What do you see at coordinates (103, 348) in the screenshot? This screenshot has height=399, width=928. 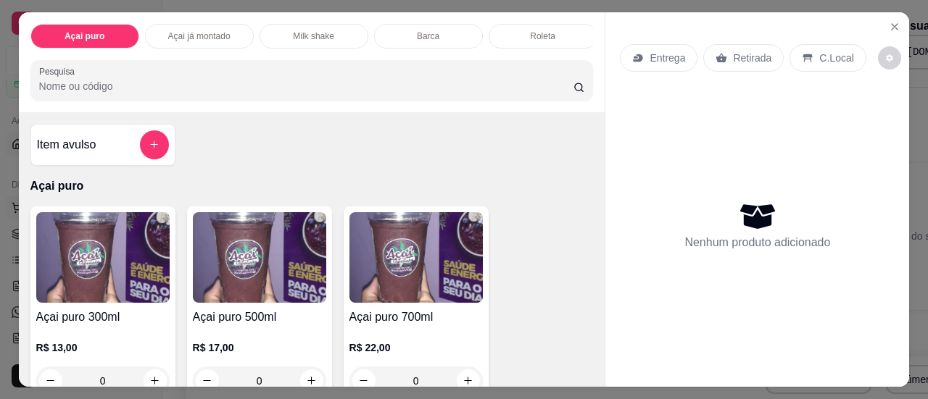 I see `p: R$ 13,00` at bounding box center [103, 348].